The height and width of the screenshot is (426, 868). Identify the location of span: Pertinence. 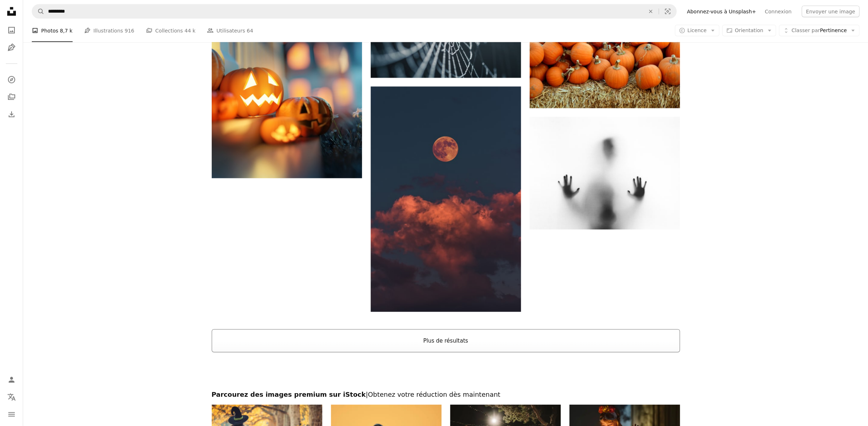
(819, 30).